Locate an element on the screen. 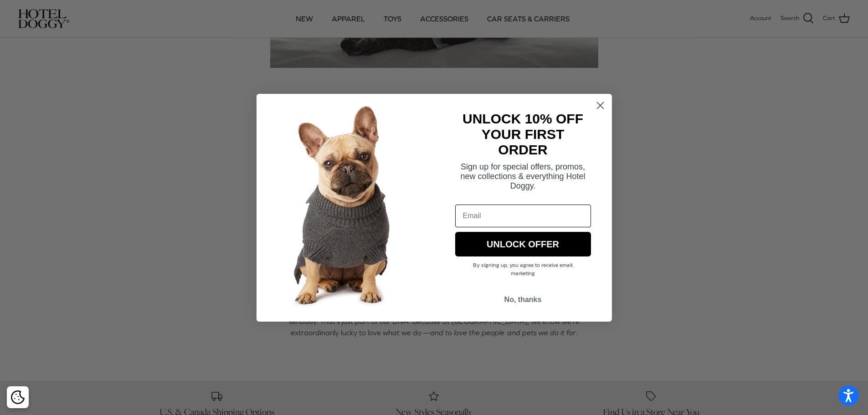 This screenshot has height=415, width=868. img: 7cf315d2-500c-4d0a-a8b4-098d5756016d.jpeg is located at coordinates (346, 208).